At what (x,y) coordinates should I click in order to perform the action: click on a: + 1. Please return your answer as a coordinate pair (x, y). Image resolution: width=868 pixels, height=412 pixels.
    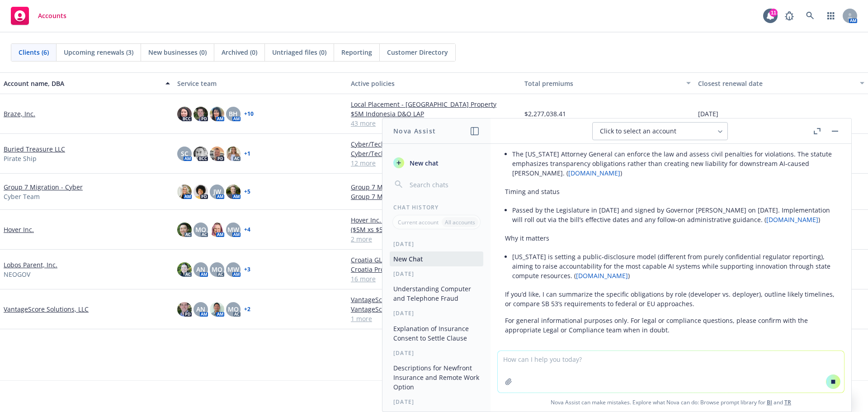
    Looking at the image, I should click on (248, 154).